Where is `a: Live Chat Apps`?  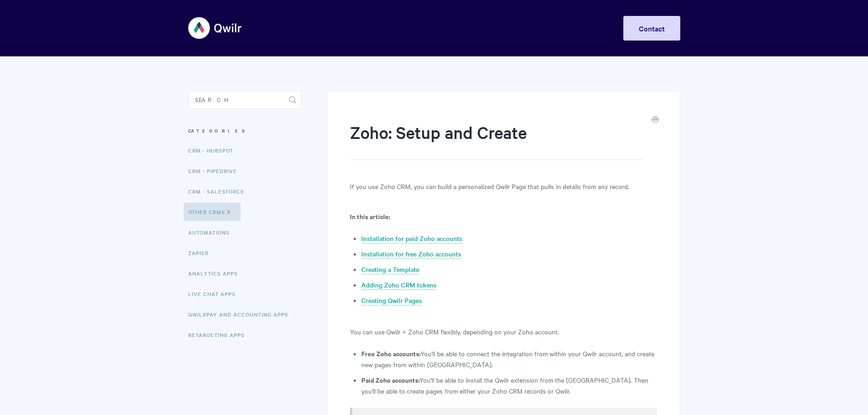 a: Live Chat Apps is located at coordinates (215, 294).